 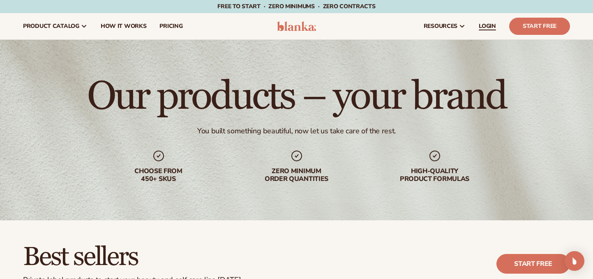 What do you see at coordinates (435, 175) in the screenshot?
I see `div: High-quality product formulas` at bounding box center [435, 175].